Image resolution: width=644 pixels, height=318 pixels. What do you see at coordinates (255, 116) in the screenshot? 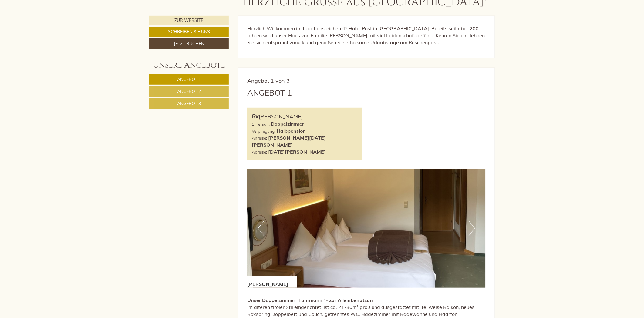
I see `b: 6x` at bounding box center [255, 116].